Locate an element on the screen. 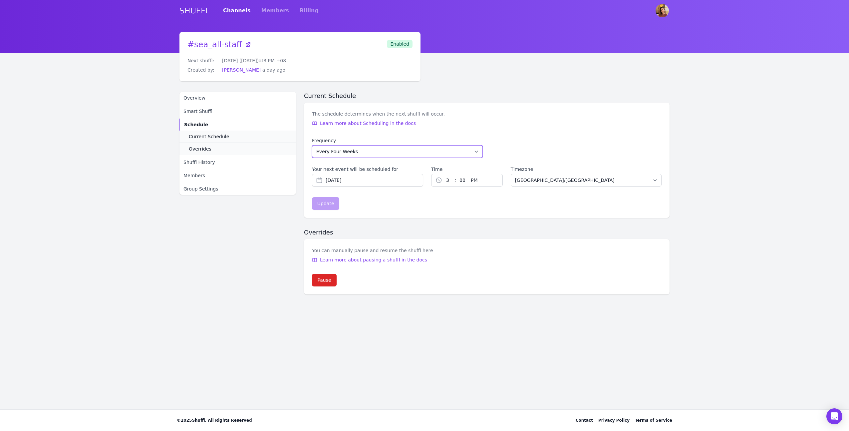 The height and width of the screenshot is (431, 849). dt: Next shuffl: is located at coordinates (202, 61).